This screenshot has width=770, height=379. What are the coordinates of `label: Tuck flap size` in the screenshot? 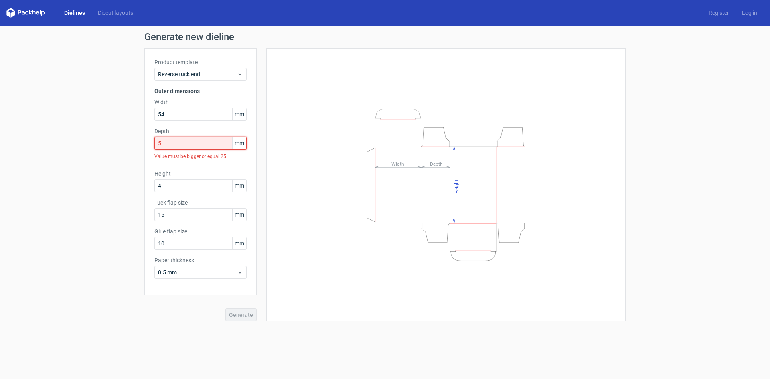 It's located at (200, 202).